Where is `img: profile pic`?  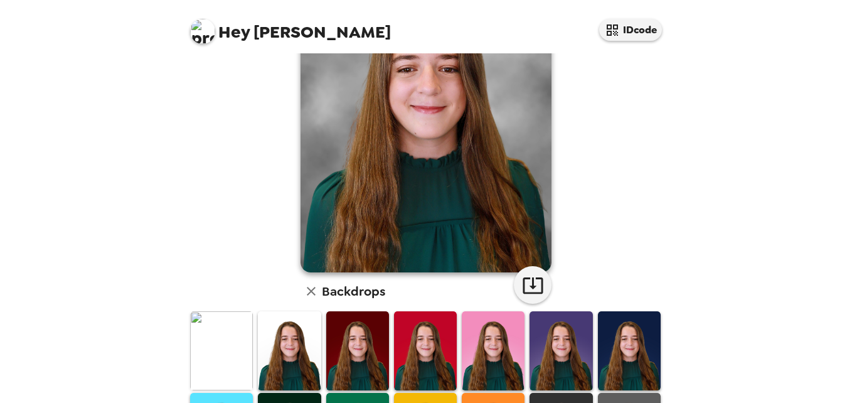 img: profile pic is located at coordinates (203, 31).